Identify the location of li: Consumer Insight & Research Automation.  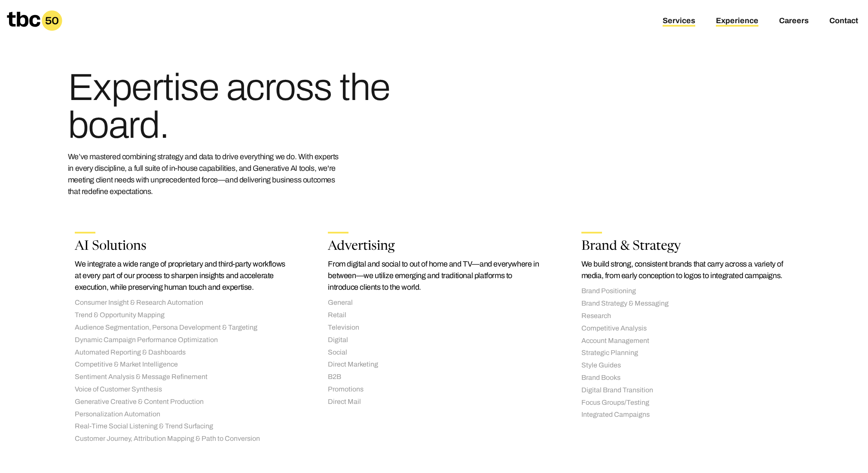
(181, 302).